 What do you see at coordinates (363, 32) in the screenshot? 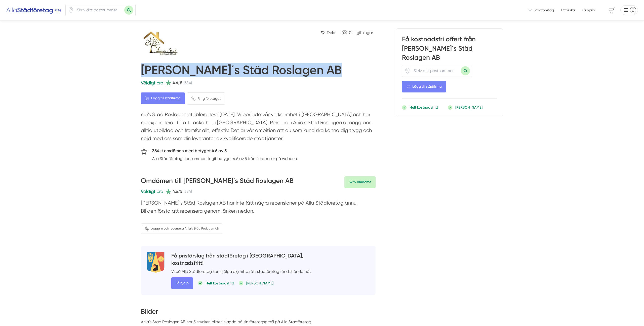
I see `span: st gillningar` at bounding box center [363, 32].